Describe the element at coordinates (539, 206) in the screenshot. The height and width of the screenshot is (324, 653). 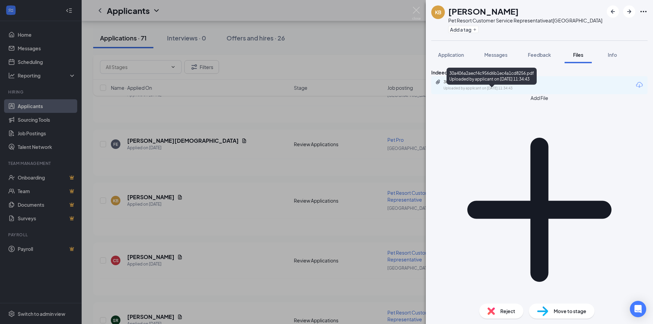
I see `button: Add FilePlus` at that location.